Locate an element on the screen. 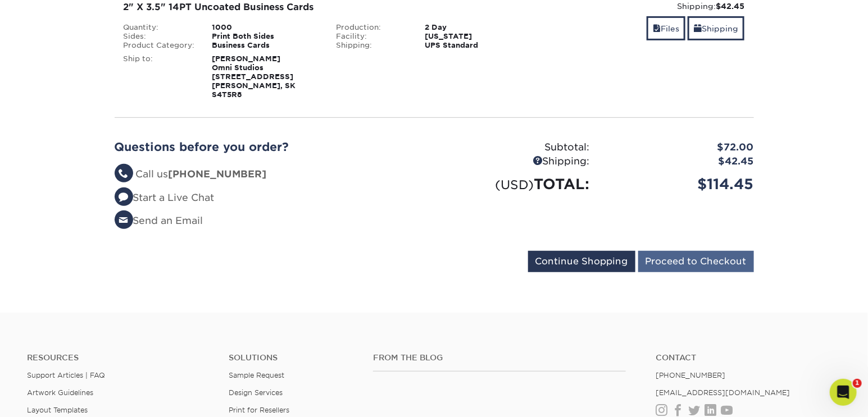  a: Files is located at coordinates (666, 28).